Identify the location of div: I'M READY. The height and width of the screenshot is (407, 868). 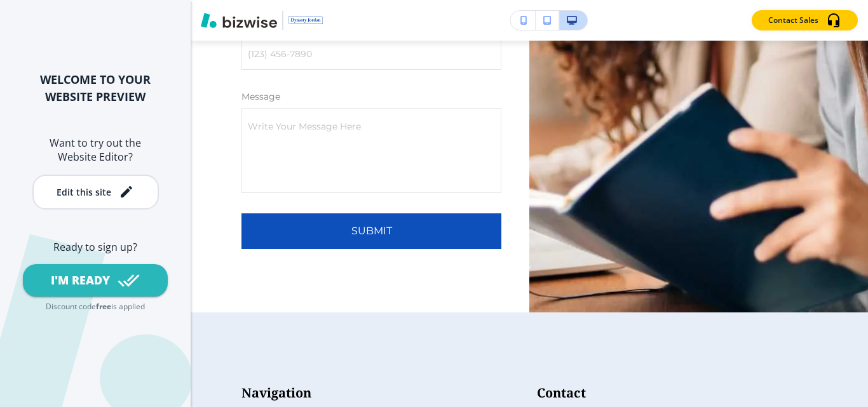
(80, 280).